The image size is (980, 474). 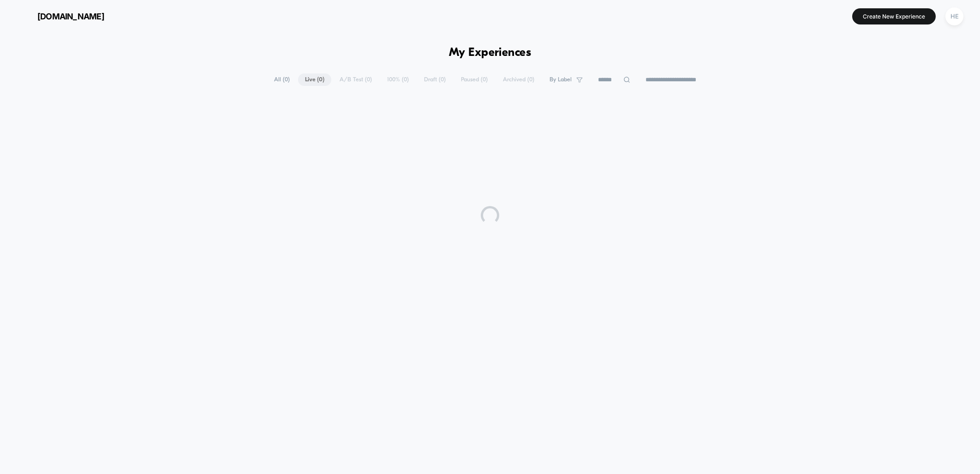 I want to click on h1: My Experiences, so click(x=490, y=53).